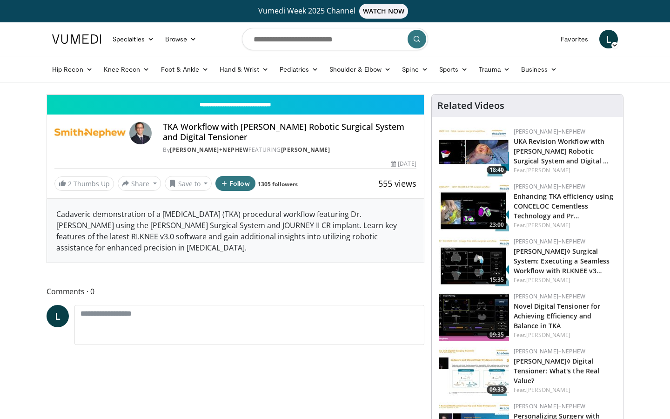  Describe the element at coordinates (299, 69) in the screenshot. I see `a: Pediatrics` at that location.